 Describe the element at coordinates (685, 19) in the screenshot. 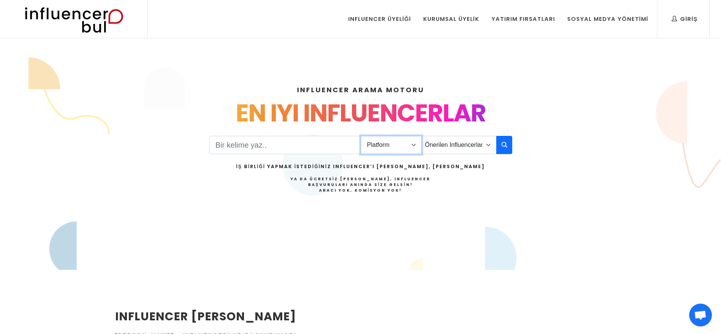

I see `div: Giriş` at that location.